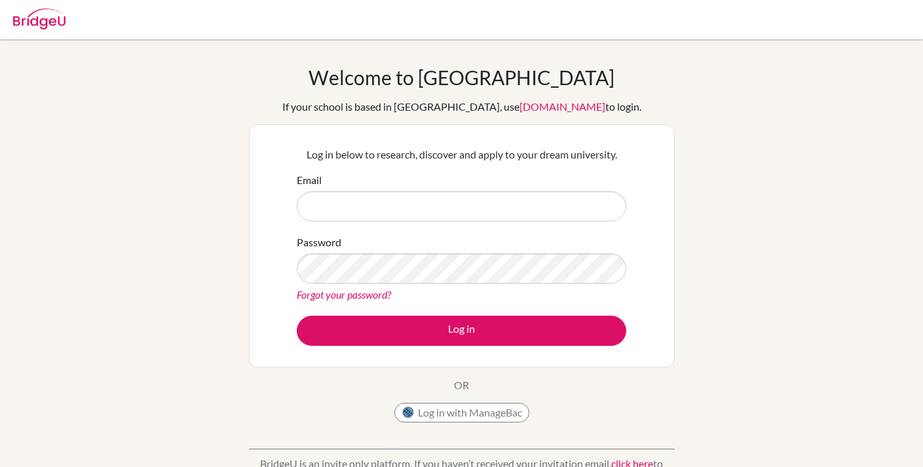  What do you see at coordinates (344, 294) in the screenshot?
I see `a: Forgot your password?` at bounding box center [344, 294].